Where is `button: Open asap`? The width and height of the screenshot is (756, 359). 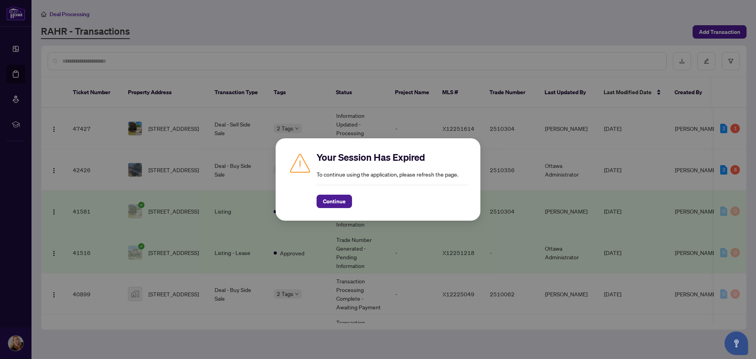
button: Open asap is located at coordinates (736, 343).